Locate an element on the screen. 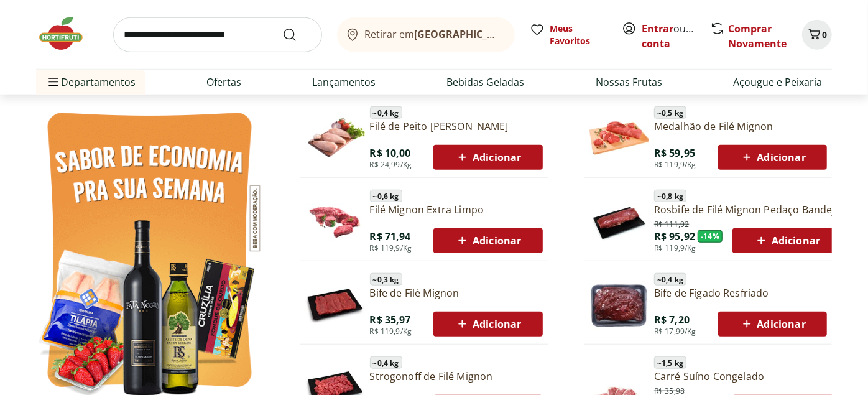 This screenshot has height=395, width=868. button: Submit Search is located at coordinates (297, 35).